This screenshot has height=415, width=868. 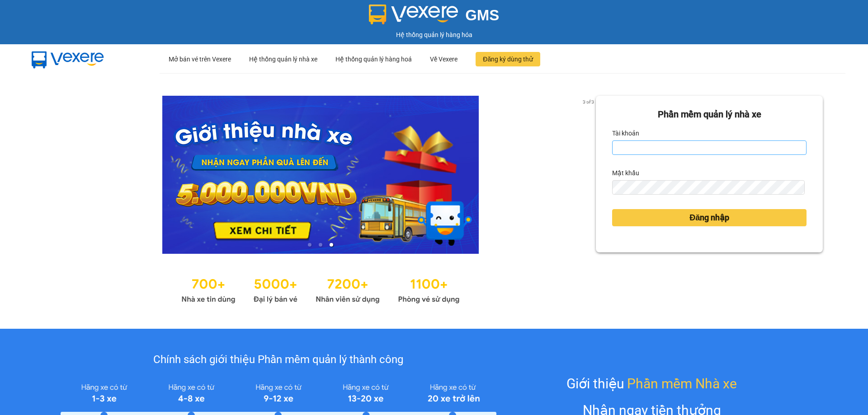 What do you see at coordinates (444, 59) in the screenshot?
I see `div: Về Vexere` at bounding box center [444, 59].